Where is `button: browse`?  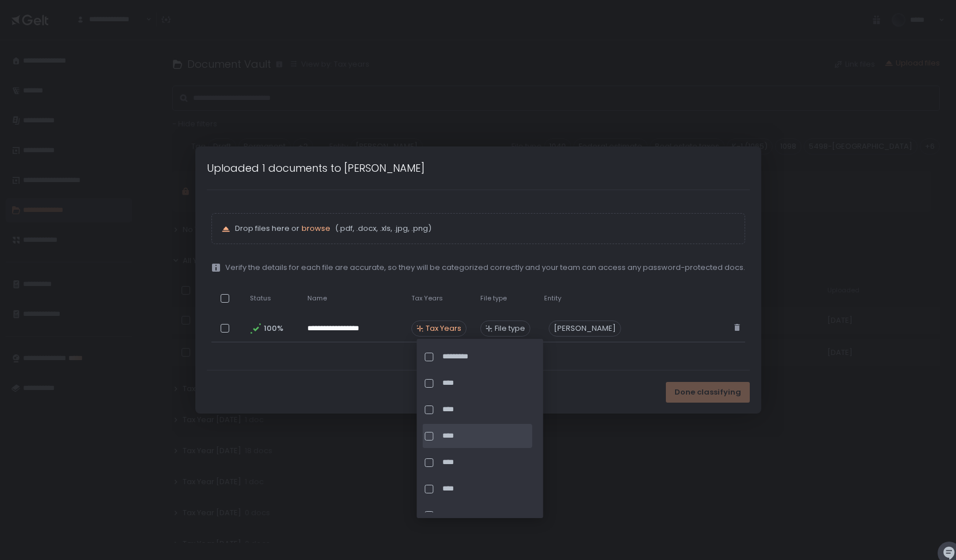 button: browse is located at coordinates (316, 229).